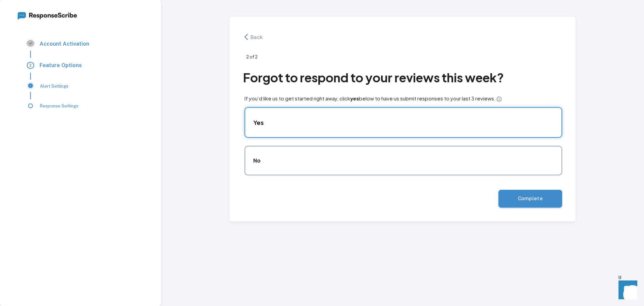  I want to click on button: Complete, so click(530, 198).